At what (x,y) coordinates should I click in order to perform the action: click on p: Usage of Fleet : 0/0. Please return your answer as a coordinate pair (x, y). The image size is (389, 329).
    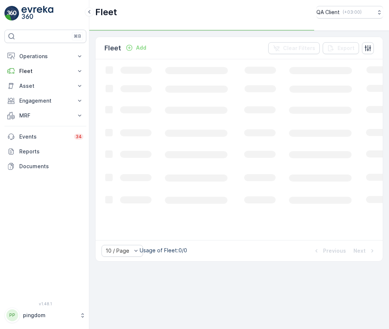
    Looking at the image, I should click on (164, 251).